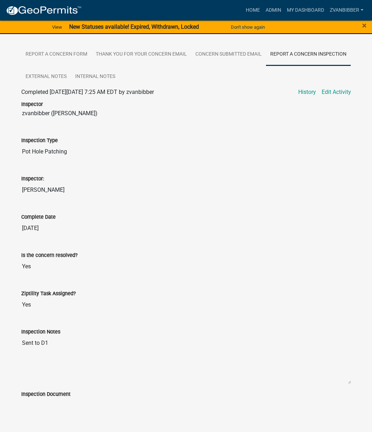 The image size is (372, 432). I want to click on a: Report A Concern Inspection, so click(308, 55).